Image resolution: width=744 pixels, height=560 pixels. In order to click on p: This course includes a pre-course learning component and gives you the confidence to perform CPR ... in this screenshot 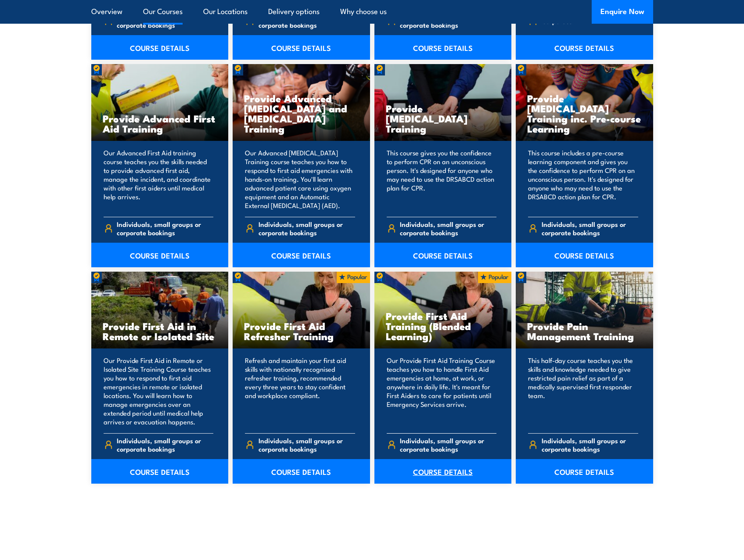, I will do `click(583, 179)`.